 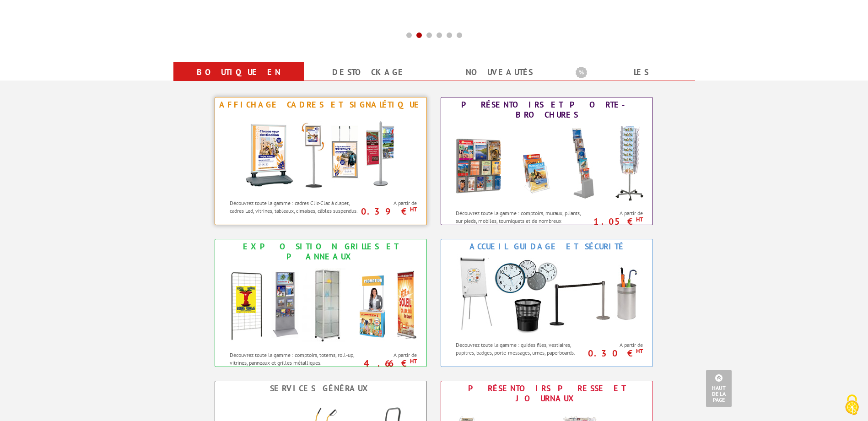 I want to click on a: Destockage, so click(x=369, y=73).